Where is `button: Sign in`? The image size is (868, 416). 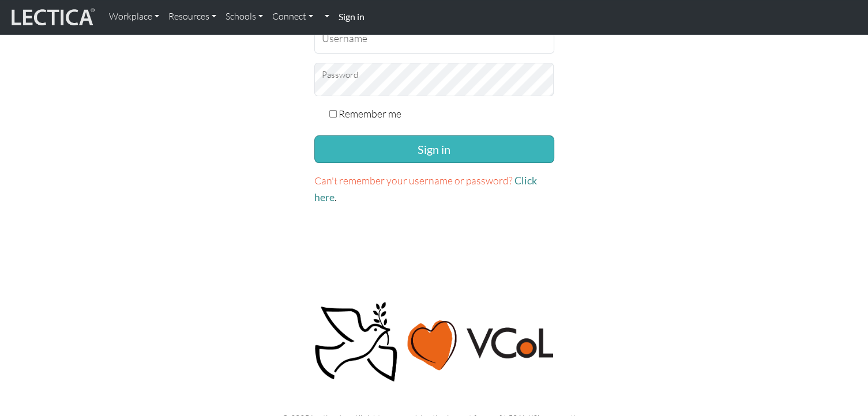
button: Sign in is located at coordinates (434, 149).